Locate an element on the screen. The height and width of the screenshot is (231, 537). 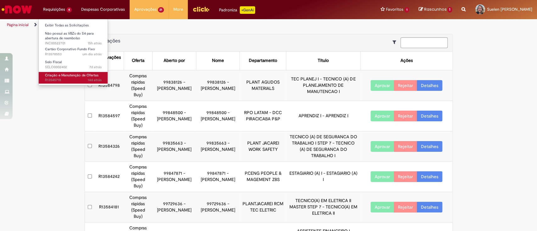
div: Oferta is located at coordinates (138, 61).